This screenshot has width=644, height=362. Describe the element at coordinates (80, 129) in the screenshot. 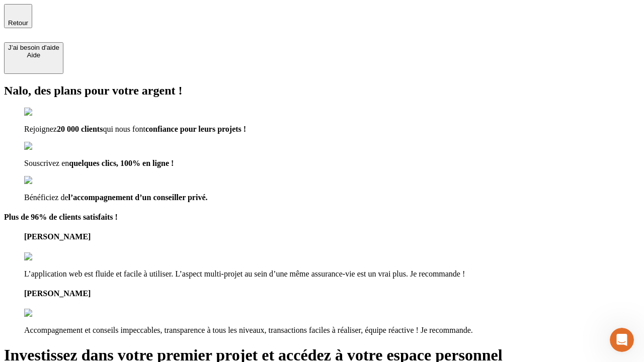

I see `span: 20 000 clients` at that location.